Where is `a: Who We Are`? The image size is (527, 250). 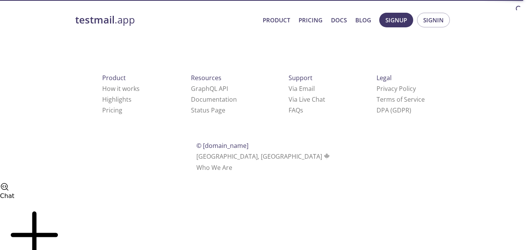
a: Who We Are is located at coordinates (214, 168).